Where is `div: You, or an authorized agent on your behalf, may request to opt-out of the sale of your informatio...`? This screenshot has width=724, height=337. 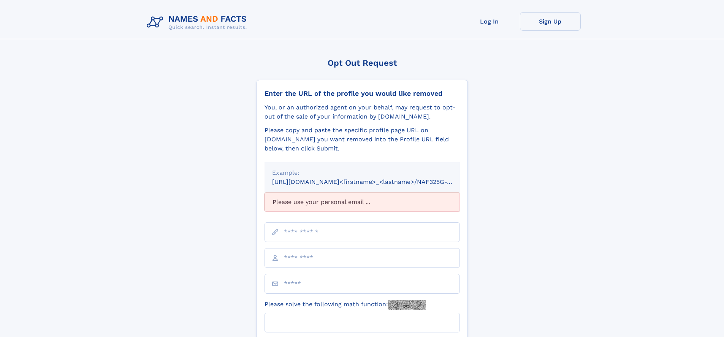
div: You, or an authorized agent on your behalf, may request to opt-out of the sale of your informatio... is located at coordinates (362, 112).